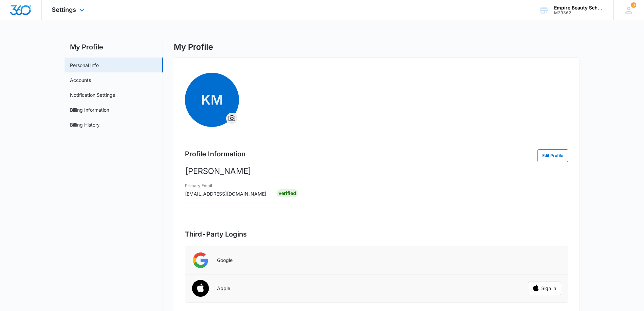  Describe the element at coordinates (80, 80) in the screenshot. I see `a: Accounts` at that location.